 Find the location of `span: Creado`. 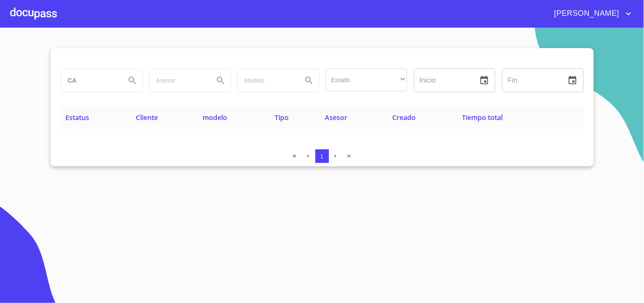

span: Creado is located at coordinates (404, 117).